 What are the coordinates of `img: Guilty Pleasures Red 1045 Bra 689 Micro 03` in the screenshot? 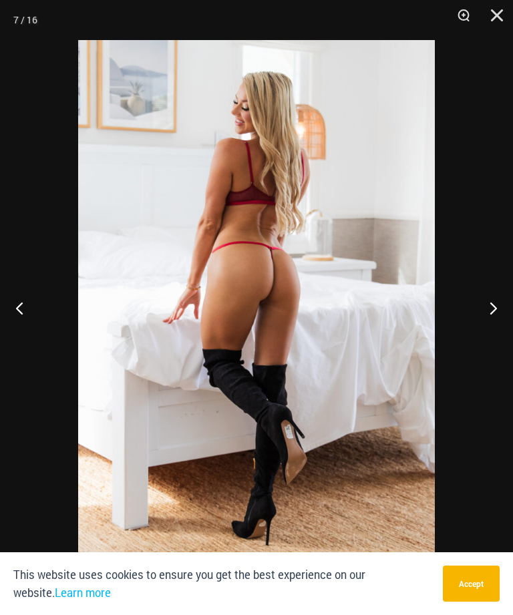 It's located at (256, 307).